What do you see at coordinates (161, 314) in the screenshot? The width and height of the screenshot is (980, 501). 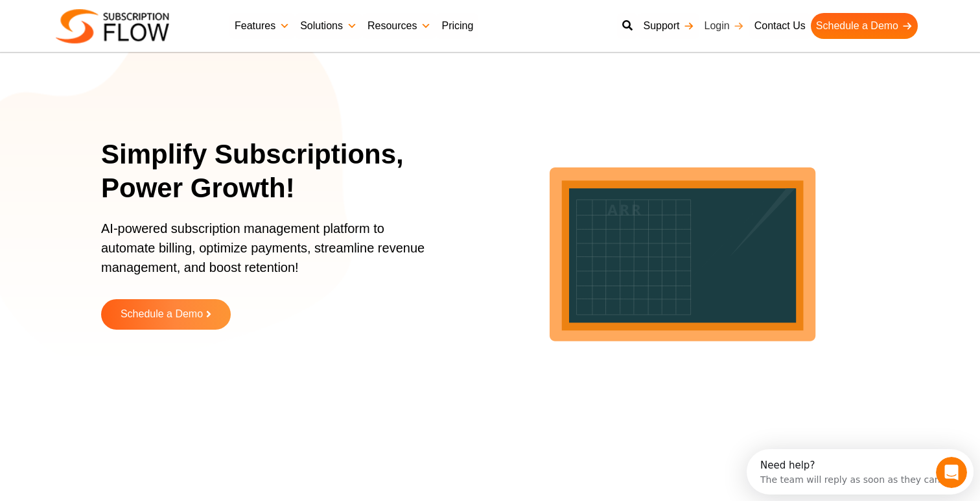 I see `span: Schedule a Demo` at bounding box center [161, 314].